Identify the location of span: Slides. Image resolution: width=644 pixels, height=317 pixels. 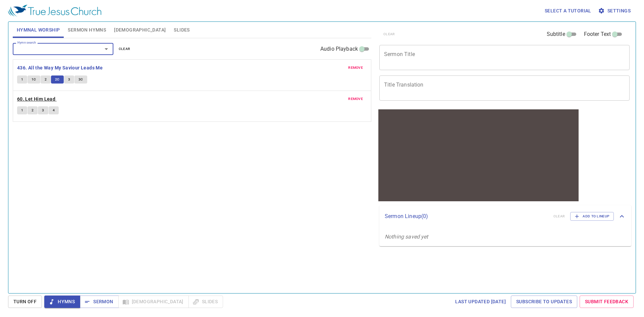
(182, 30).